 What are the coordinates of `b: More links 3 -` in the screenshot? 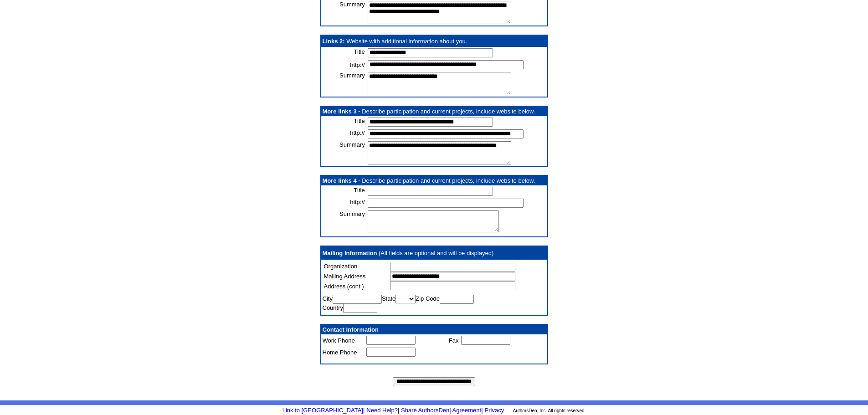 It's located at (342, 111).